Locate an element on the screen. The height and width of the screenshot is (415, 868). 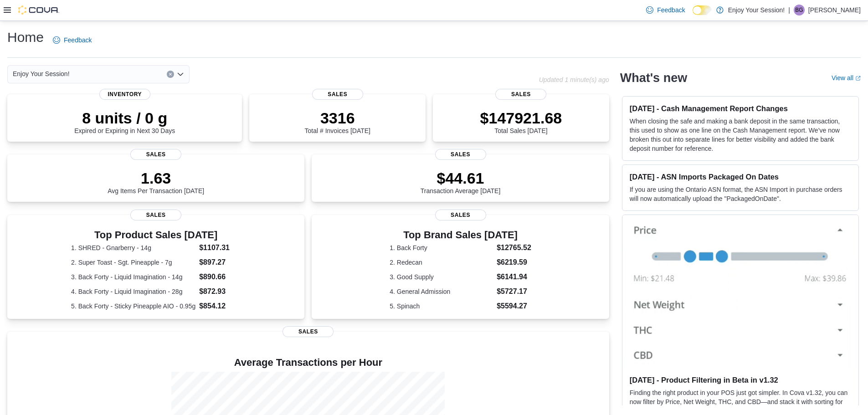
h4: Average Transactions per Hour is located at coordinates (308, 362).